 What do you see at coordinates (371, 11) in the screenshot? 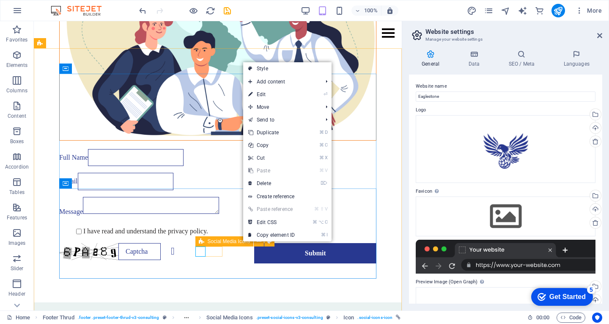
I see `h6: 100%` at bounding box center [371, 11].